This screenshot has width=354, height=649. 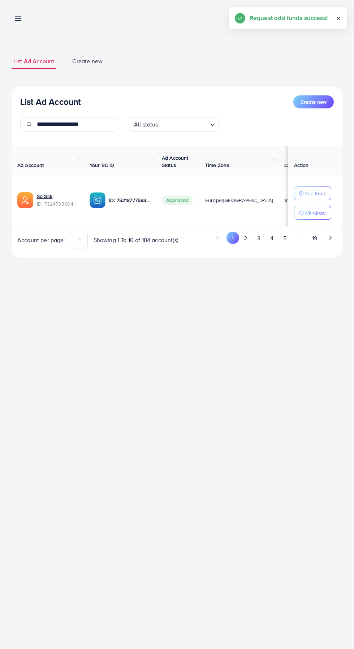 What do you see at coordinates (184, 124) in the screenshot?
I see `input: Search for option` at bounding box center [184, 124].